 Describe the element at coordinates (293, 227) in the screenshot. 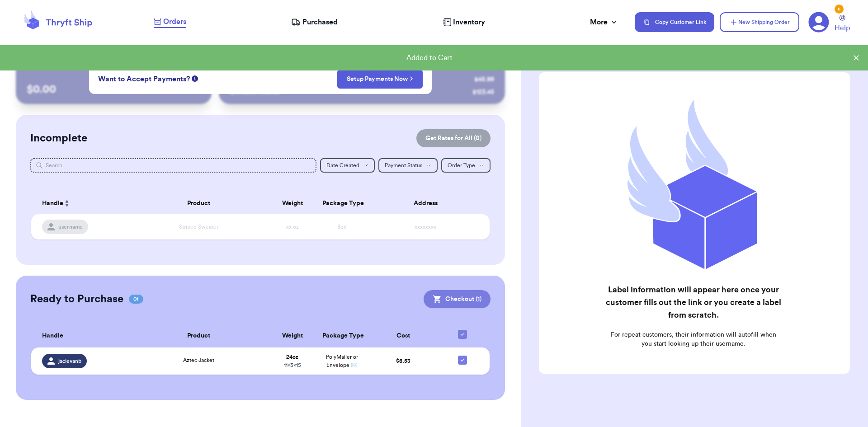

I see `span: xx oz` at that location.